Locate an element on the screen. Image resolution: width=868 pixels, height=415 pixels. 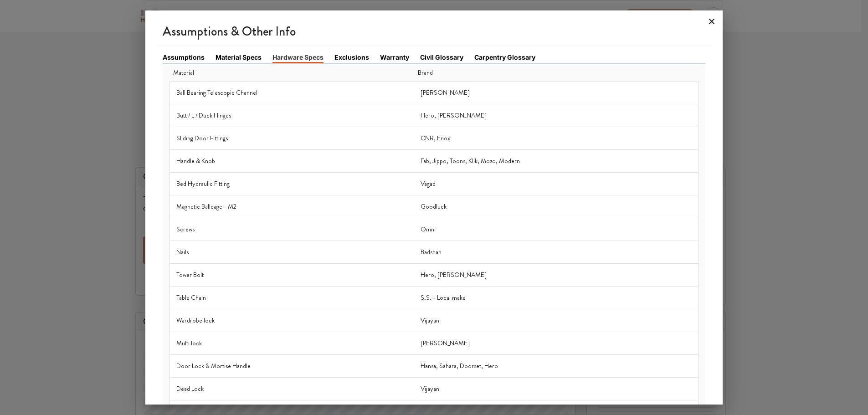
th: Material is located at coordinates (291, 73).